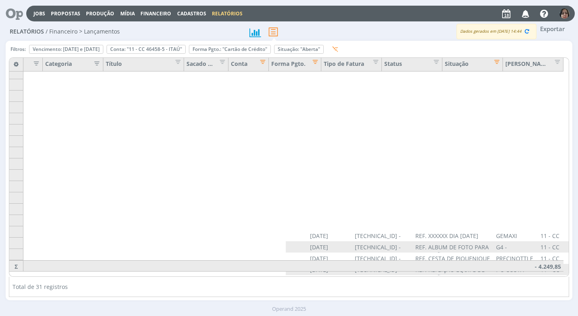 The width and height of the screenshot is (578, 316). Describe the element at coordinates (299, 49) in the screenshot. I see `button: Situação: "Aberta"` at that location.